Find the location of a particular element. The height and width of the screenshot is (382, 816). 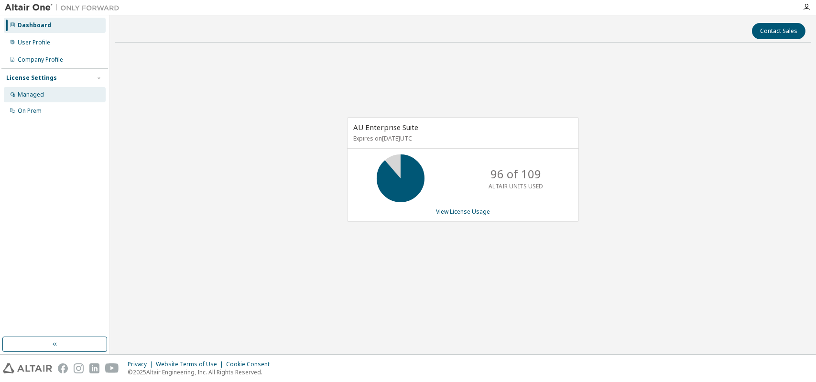

p: ALTAIR UNITS USED is located at coordinates (516, 186).